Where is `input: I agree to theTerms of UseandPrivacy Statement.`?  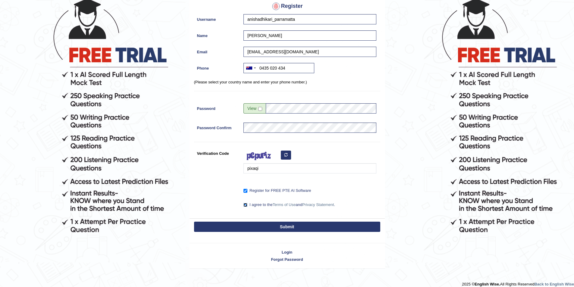 input: I agree to theTerms of UseandPrivacy Statement. is located at coordinates (245, 205).